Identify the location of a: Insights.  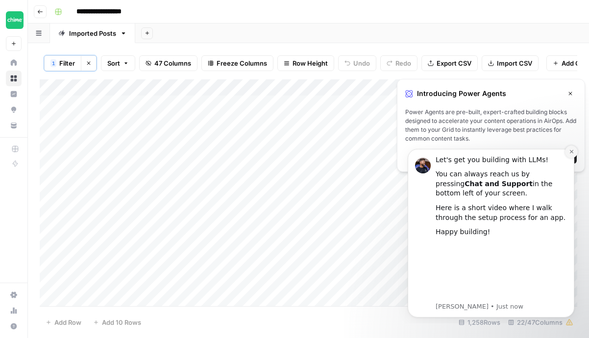
(14, 94).